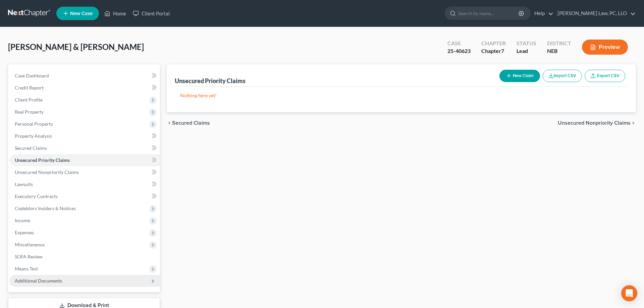  I want to click on a: Secured Claims, so click(84, 148).